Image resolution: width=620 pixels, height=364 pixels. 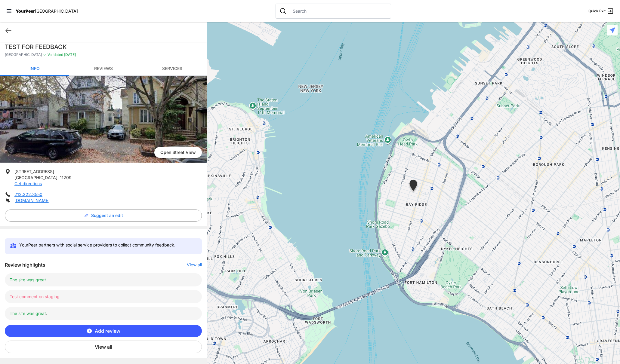 What do you see at coordinates (25, 265) in the screenshot?
I see `h3: Review highlights` at bounding box center [25, 265].